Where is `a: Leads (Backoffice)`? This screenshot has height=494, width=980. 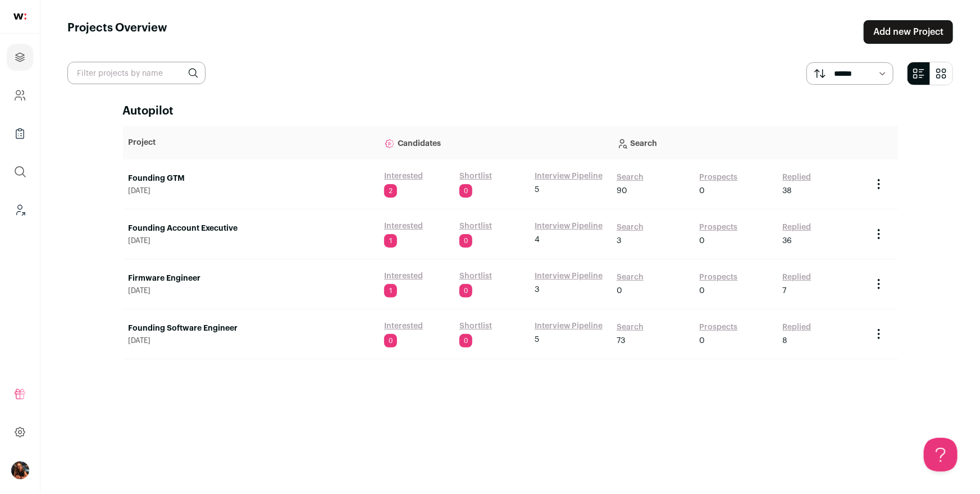 a: Leads (Backoffice) is located at coordinates (19, 210).